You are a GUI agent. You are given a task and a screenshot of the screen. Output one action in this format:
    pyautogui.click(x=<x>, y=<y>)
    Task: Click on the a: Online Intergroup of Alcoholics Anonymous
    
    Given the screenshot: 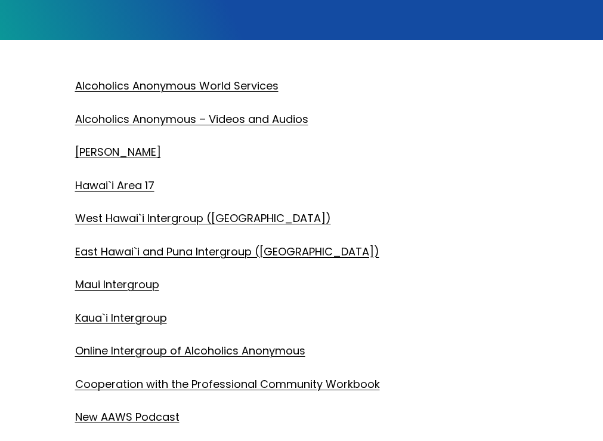 What is the action you would take?
    pyautogui.click(x=190, y=350)
    